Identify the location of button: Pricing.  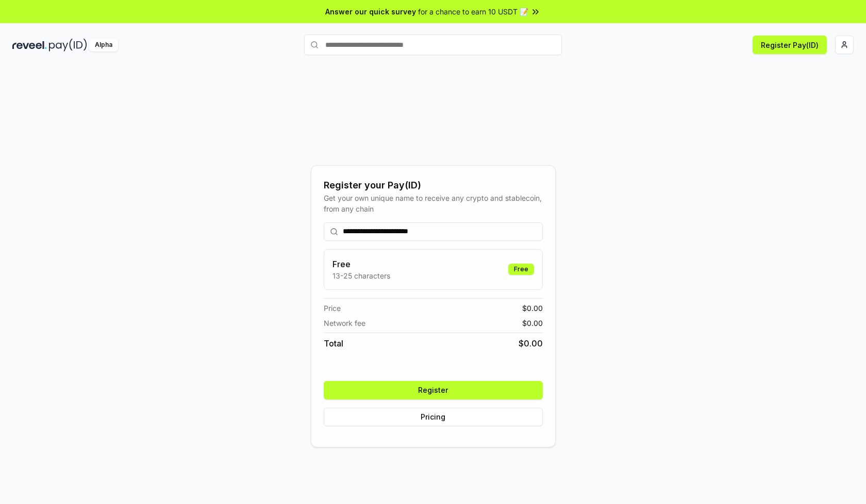
(433, 417).